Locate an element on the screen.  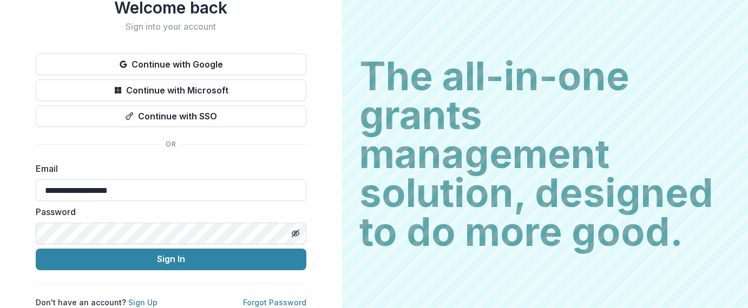
button: Continue with SSO is located at coordinates (171, 116).